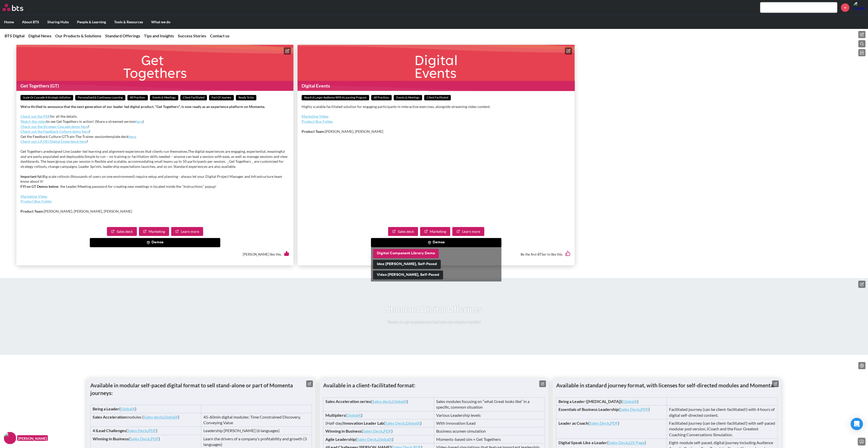  Describe the element at coordinates (33, 122) in the screenshot. I see `a: Watch the video` at that location.